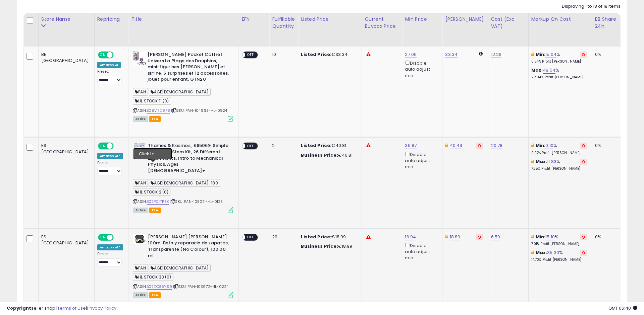 This screenshot has height=315, width=644. What do you see at coordinates (282, 55) in the screenshot?
I see `div: 10` at bounding box center [282, 55].